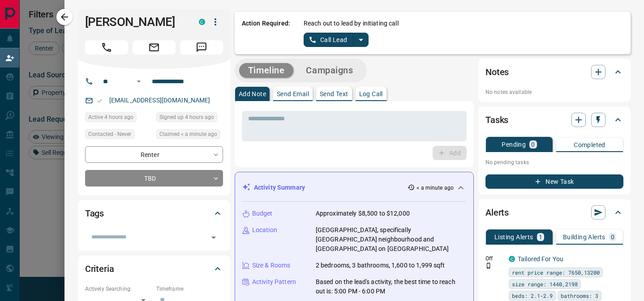 This screenshot has width=644, height=301. Describe the element at coordinates (589, 145) in the screenshot. I see `p: Completed` at that location.